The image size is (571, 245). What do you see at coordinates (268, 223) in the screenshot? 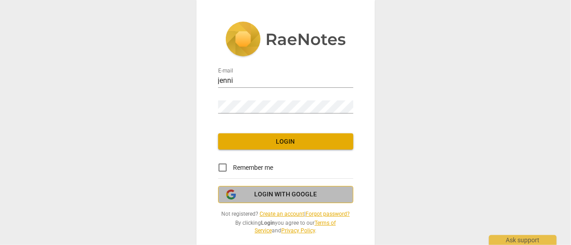
I see `b: Login` at bounding box center [268, 223].